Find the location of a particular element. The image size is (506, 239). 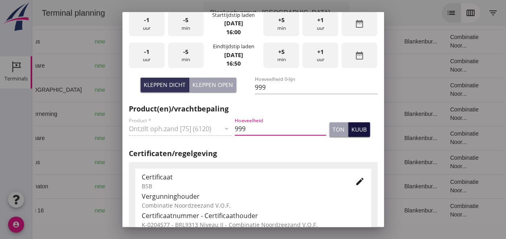

h2: Product(en)/vrachtbepaling is located at coordinates (253, 109).